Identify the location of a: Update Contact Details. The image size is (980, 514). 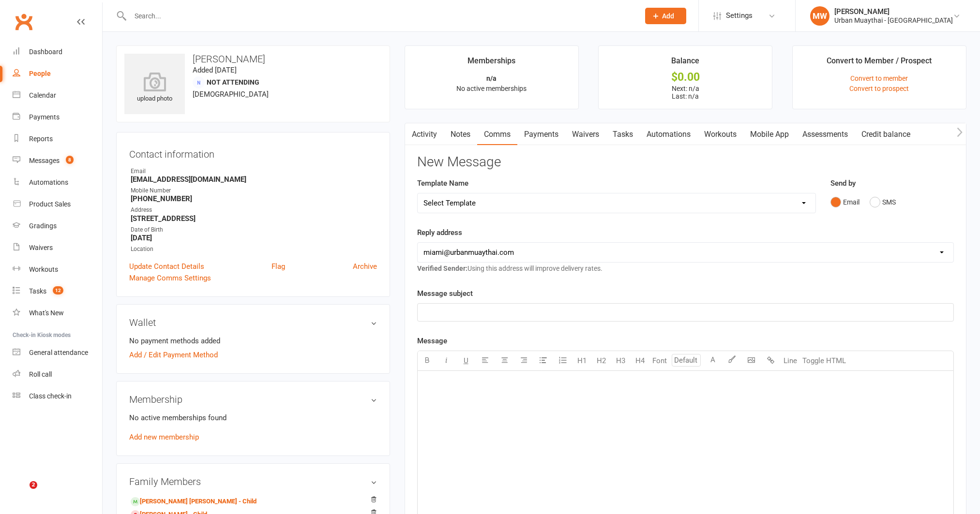
(167, 266).